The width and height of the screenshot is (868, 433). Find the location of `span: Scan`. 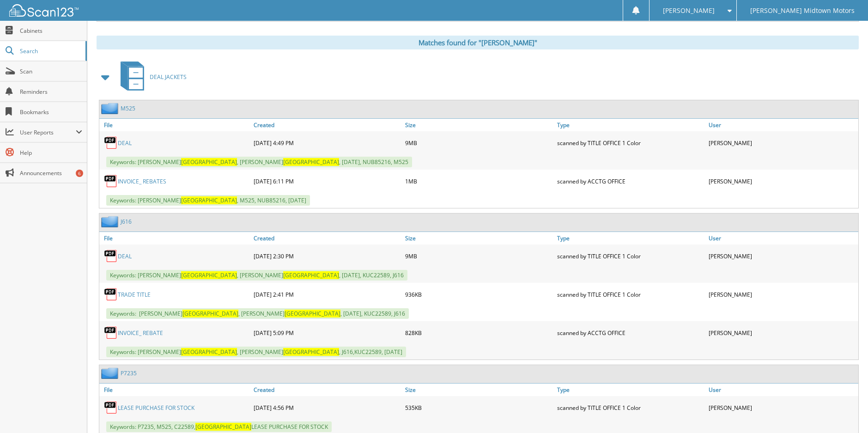

span: Scan is located at coordinates (51, 72).